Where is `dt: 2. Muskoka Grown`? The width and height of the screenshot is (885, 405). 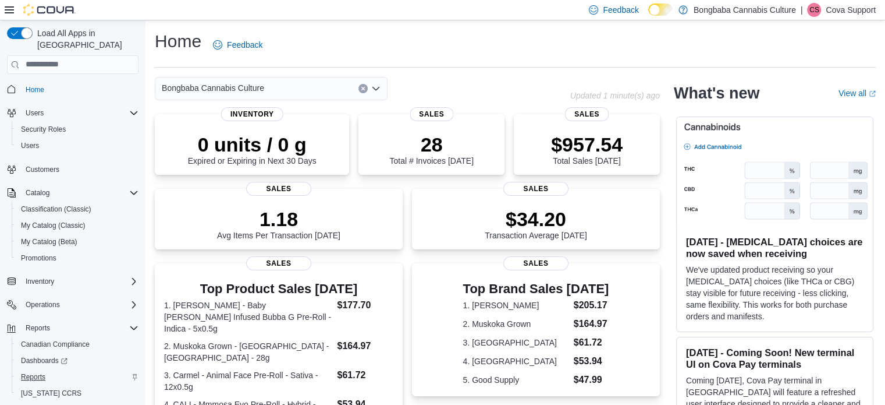
dt: 2. Muskoka Grown is located at coordinates (516, 324).